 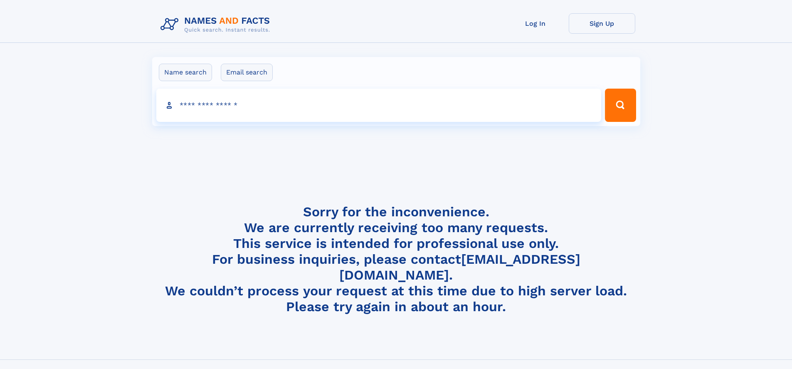 What do you see at coordinates (535, 23) in the screenshot?
I see `a: Log In` at bounding box center [535, 23].